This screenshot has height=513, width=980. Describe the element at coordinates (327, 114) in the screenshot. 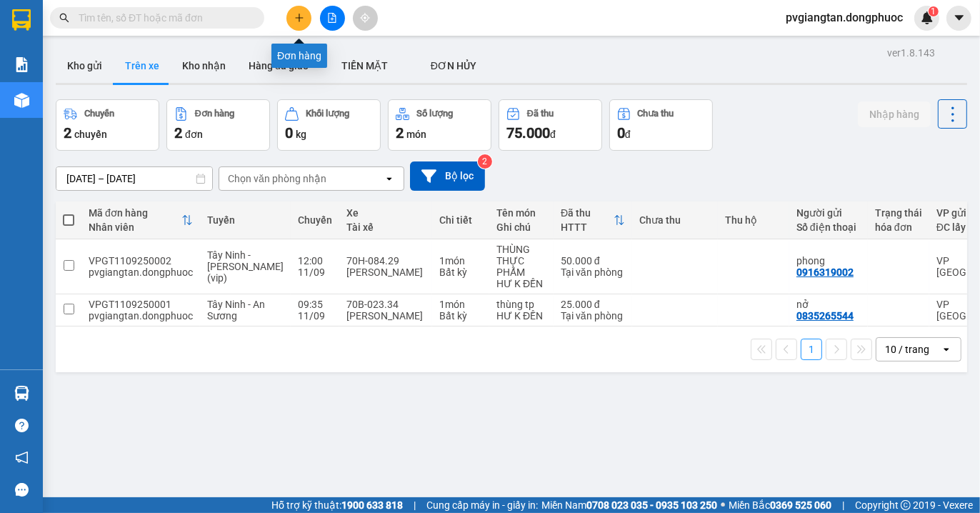

I see `div: Khối lượng` at that location.